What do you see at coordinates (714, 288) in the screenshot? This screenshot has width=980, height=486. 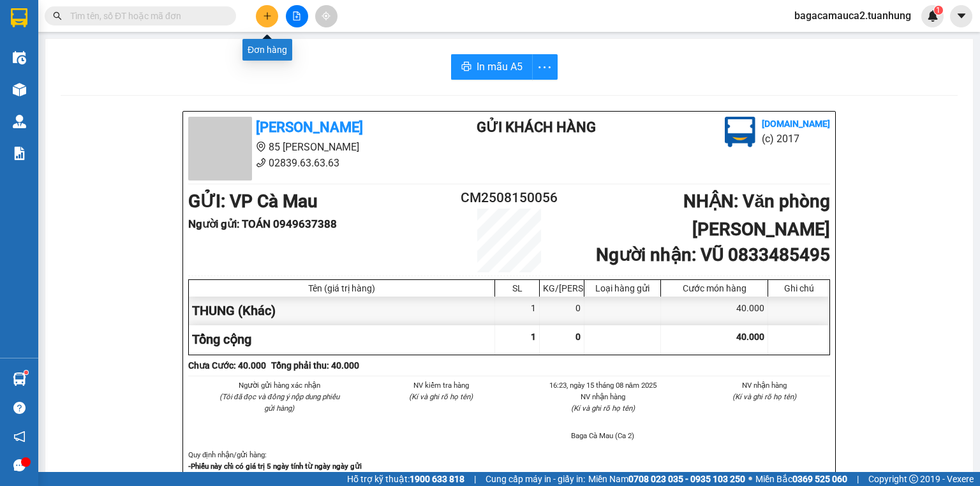 I see `div: Cước món hàng` at bounding box center [714, 288].